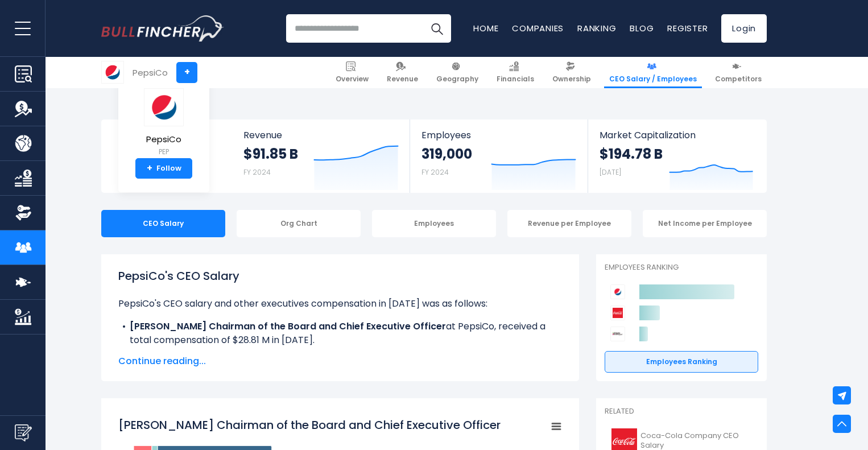 The height and width of the screenshot is (450, 868). Describe the element at coordinates (572, 79) in the screenshot. I see `span: Ownership` at that location.